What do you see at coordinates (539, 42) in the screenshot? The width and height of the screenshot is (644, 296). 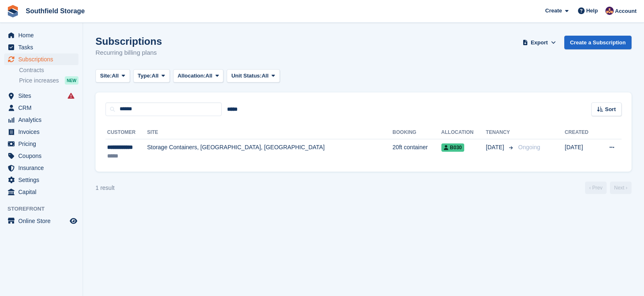 I see `button: Export` at bounding box center [539, 42].